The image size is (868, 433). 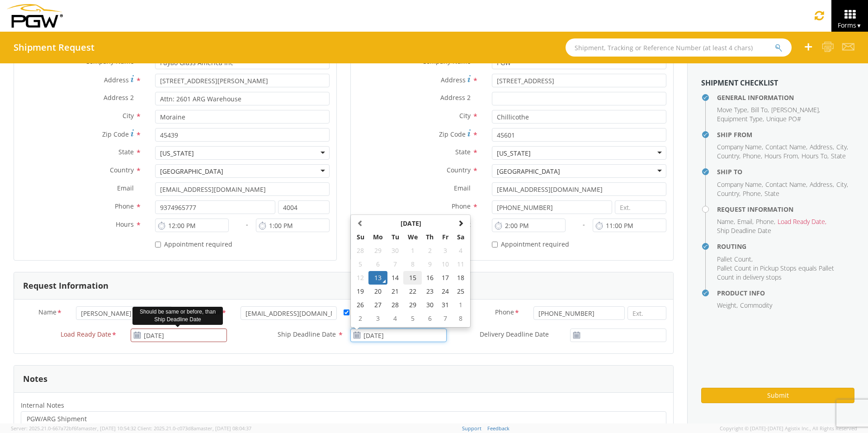 What do you see at coordinates (786, 97) in the screenshot?
I see `h4: General Information` at bounding box center [786, 97].